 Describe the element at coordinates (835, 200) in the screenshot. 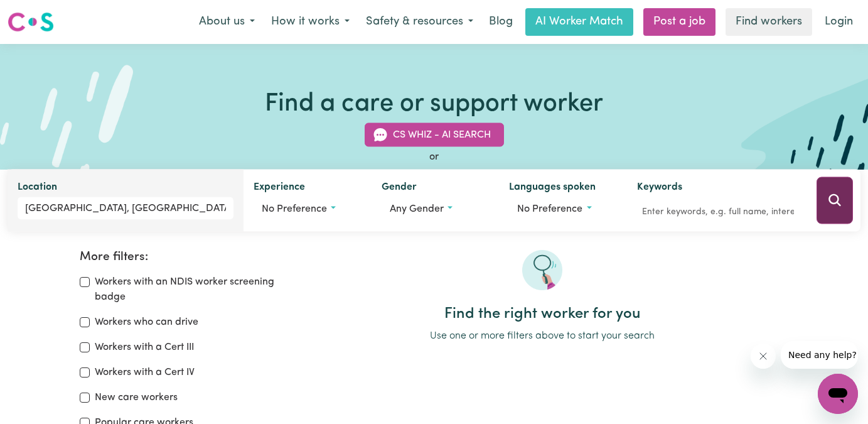

I see `button: Search` at that location.